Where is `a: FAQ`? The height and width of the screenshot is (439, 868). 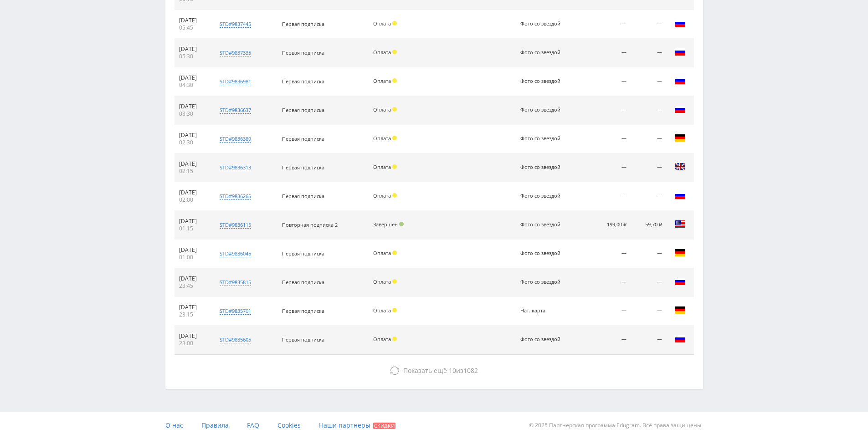 a: FAQ is located at coordinates (253, 425).